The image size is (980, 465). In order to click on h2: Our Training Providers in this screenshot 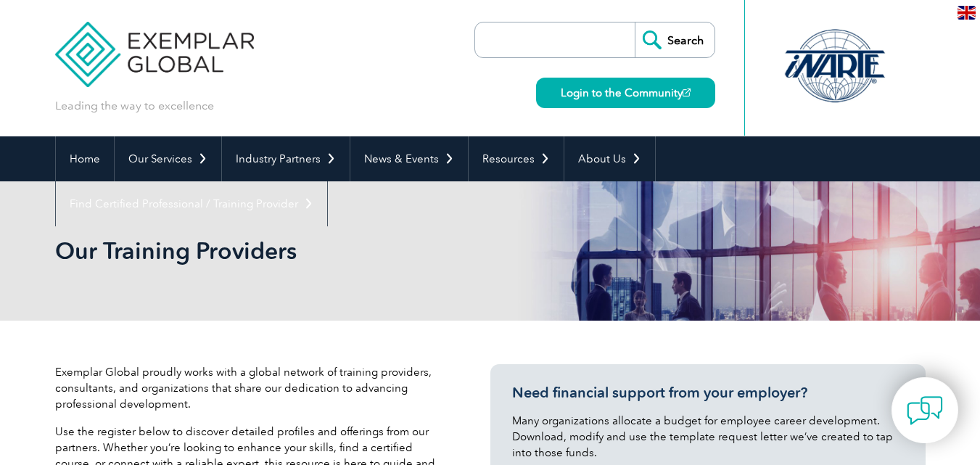, I will do `click(360, 251)`.